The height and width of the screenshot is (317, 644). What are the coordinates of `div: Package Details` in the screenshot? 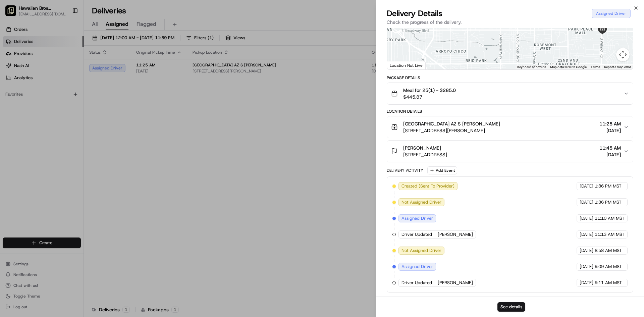 It's located at (510, 78).